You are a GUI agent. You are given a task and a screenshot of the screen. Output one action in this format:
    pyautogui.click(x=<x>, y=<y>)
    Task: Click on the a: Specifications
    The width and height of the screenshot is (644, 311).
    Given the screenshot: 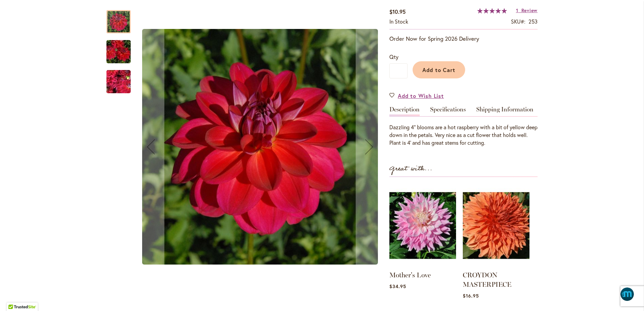 What is the action you would take?
    pyautogui.click(x=448, y=111)
    